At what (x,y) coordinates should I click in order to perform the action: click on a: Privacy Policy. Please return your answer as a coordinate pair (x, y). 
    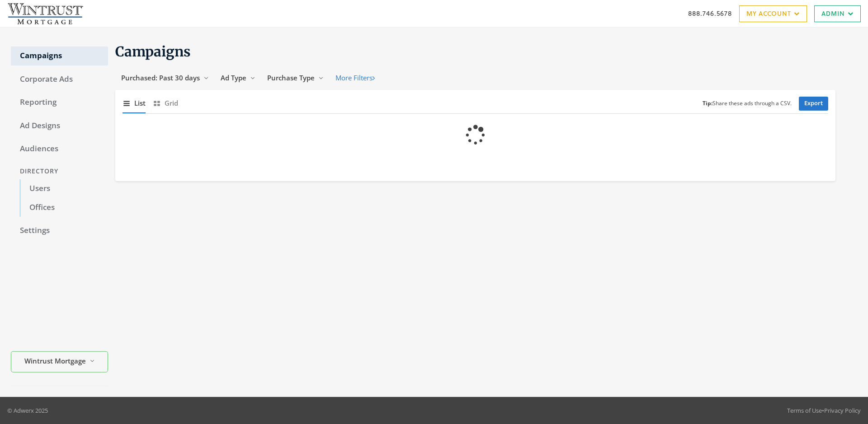
    Looking at the image, I should click on (842, 410).